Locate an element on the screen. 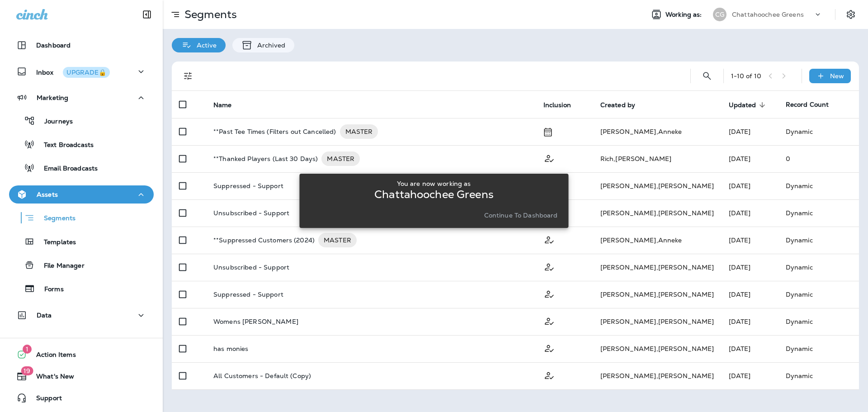  button: Continue to Dashboard is located at coordinates (521, 215).